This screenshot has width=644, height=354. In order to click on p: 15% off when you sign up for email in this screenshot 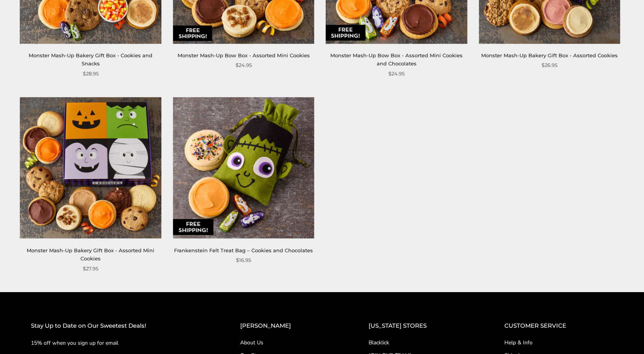, I will do `click(120, 343)`.